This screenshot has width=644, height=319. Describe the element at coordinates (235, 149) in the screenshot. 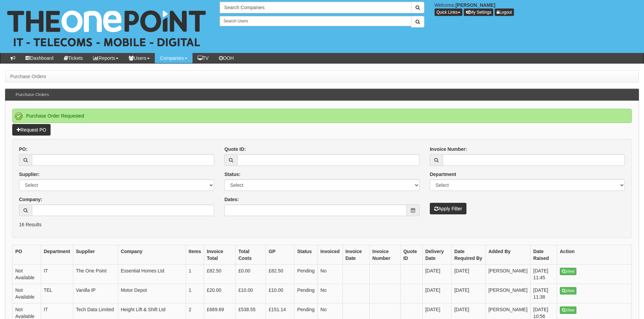

I see `label: Quote ID:` at that location.